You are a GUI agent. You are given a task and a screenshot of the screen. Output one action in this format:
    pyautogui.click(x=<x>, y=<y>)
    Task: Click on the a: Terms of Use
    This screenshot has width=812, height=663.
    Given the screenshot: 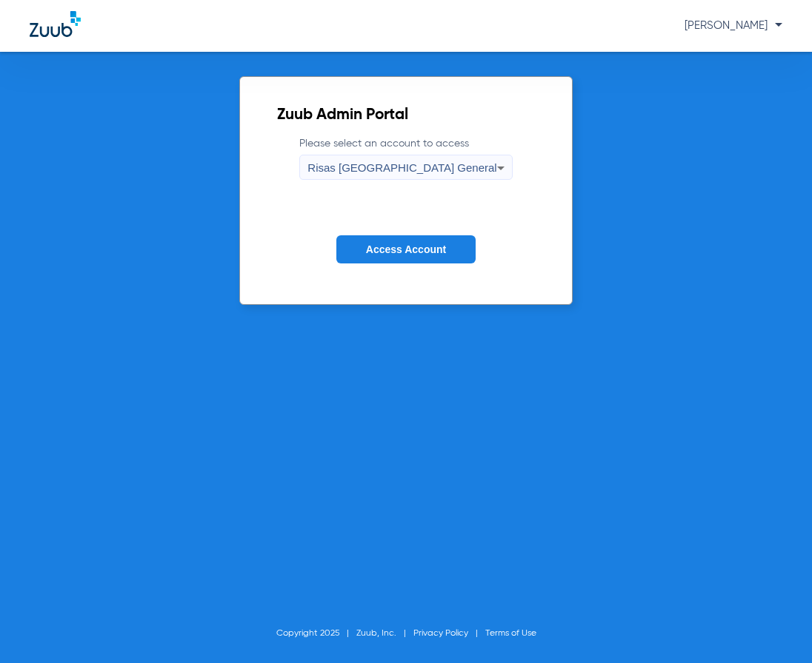 What is the action you would take?
    pyautogui.click(x=510, y=634)
    